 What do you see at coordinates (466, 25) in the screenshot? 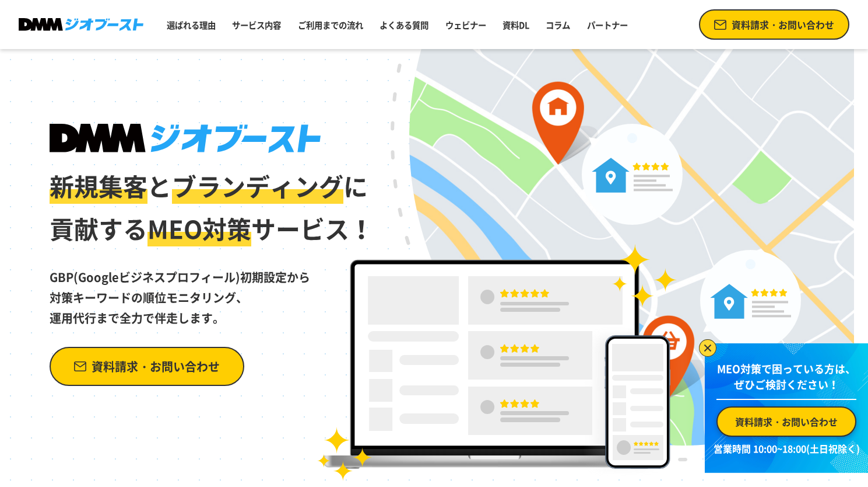
I see `a: ウェビナー` at bounding box center [466, 25].